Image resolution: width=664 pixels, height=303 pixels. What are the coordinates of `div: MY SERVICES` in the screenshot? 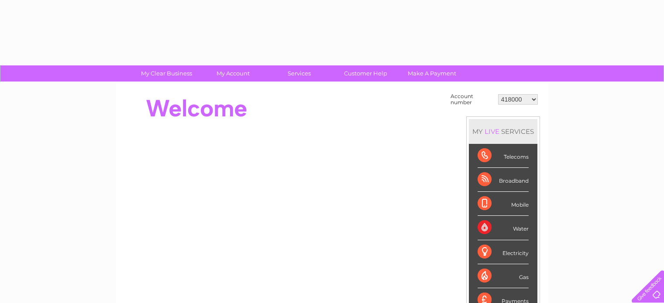 It's located at (503, 131).